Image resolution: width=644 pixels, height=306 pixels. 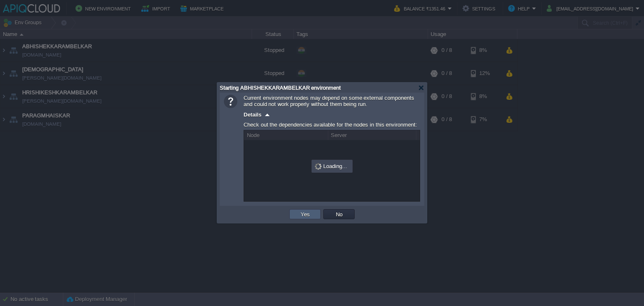 I want to click on span: Starting ABHISHEKKARAMBELKAR environment, so click(x=280, y=88).